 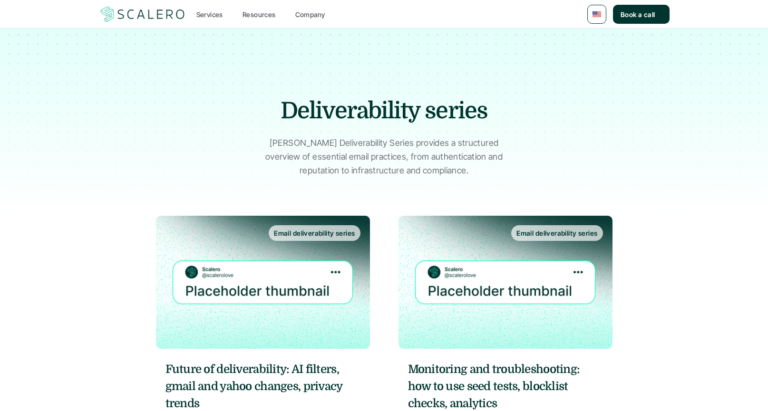 I want to click on a: Scalero company logotype, so click(x=143, y=14).